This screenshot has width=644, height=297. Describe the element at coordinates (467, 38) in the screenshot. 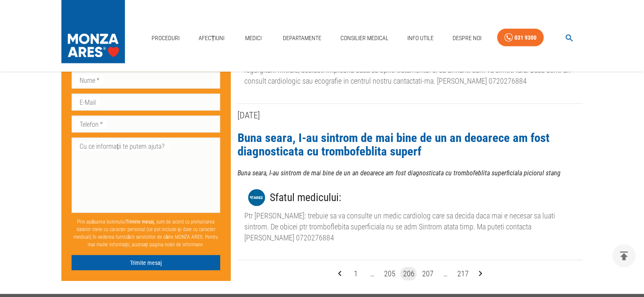

I see `a: Despre Noi` at that location.